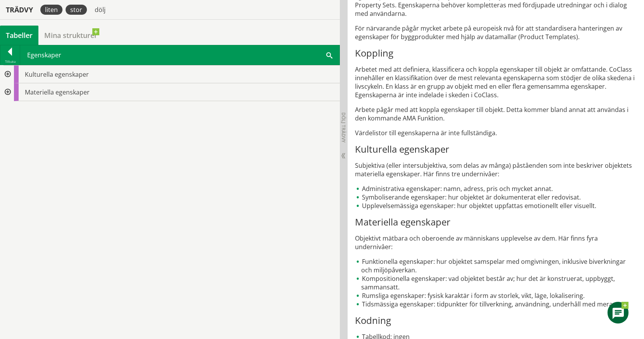 This screenshot has height=339, width=644. I want to click on h3: Materiella egenskaper, so click(496, 222).